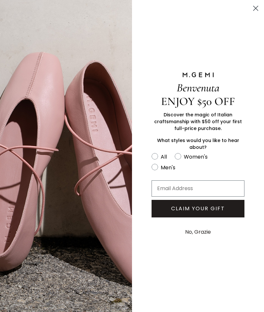  I want to click on div: Women's, so click(195, 157).